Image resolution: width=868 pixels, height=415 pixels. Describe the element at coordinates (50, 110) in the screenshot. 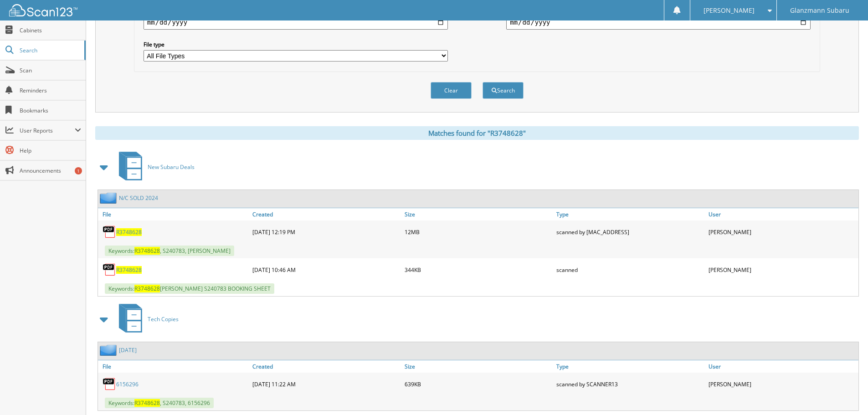

I see `span: Bookmarks` at that location.